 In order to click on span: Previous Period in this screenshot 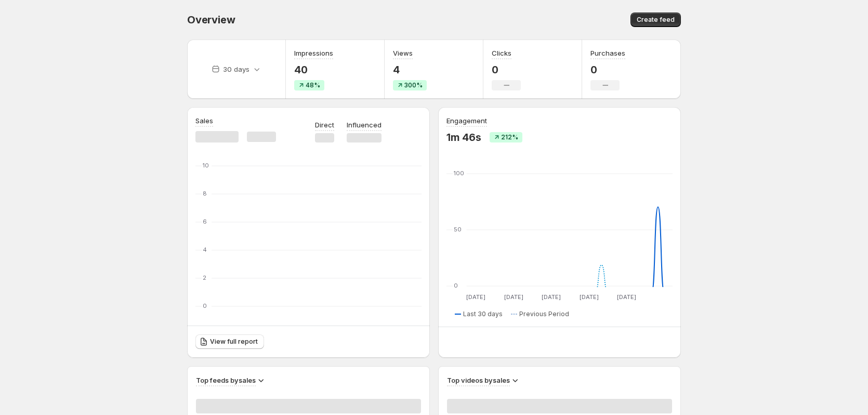, I will do `click(544, 314)`.